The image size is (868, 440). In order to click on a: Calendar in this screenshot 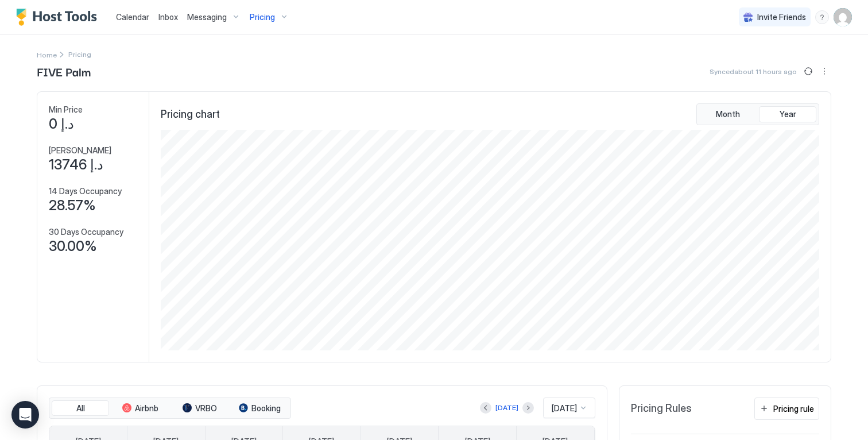, I will do `click(132, 17)`.